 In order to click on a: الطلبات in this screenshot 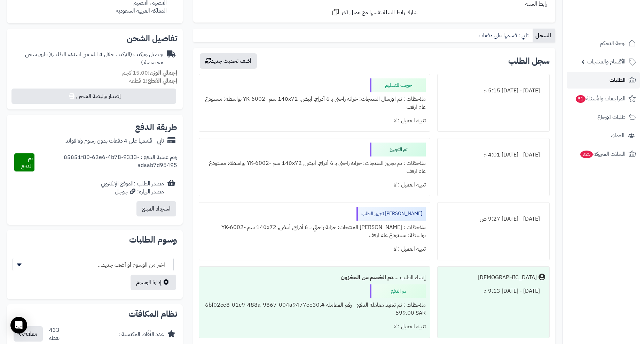, I will do `click(603, 80)`.